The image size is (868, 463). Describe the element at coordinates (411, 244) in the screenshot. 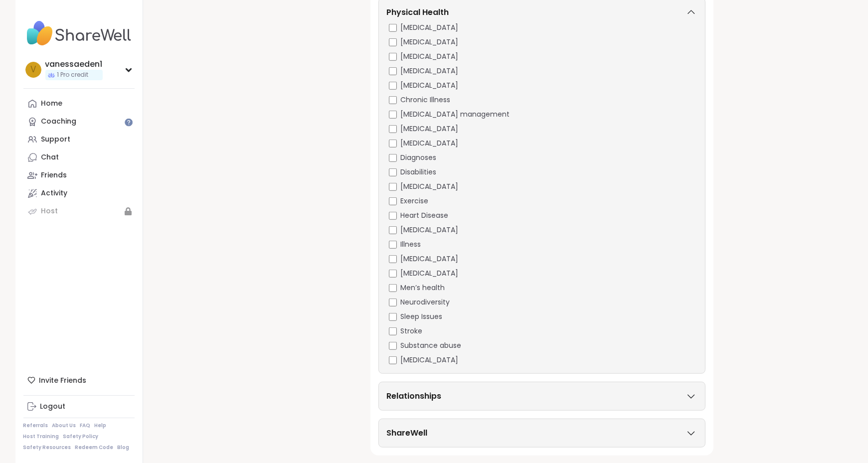

I see `span: Illness` at that location.